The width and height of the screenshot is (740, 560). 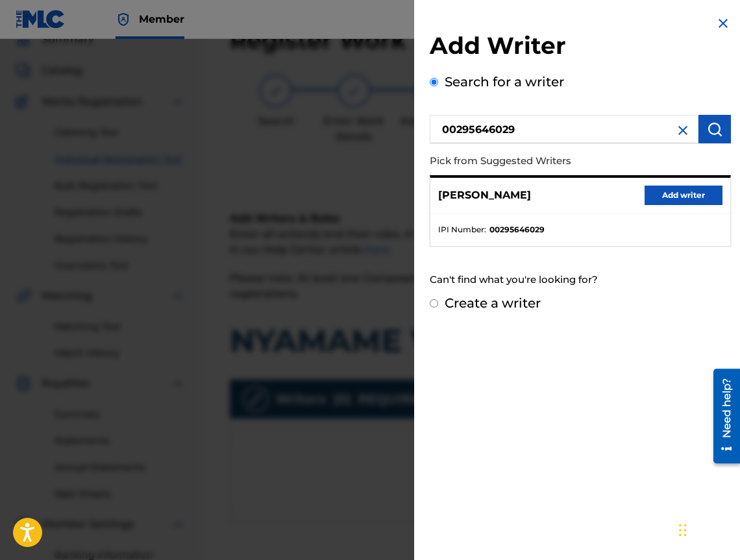 I want to click on p: Pick from Suggested Writers, so click(x=543, y=161).